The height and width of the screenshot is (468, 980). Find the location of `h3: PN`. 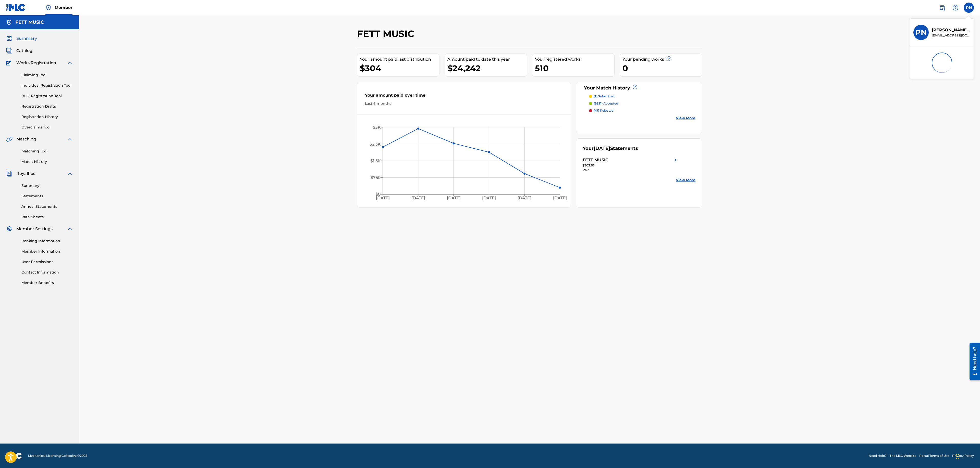

h3: PN is located at coordinates (921, 33).